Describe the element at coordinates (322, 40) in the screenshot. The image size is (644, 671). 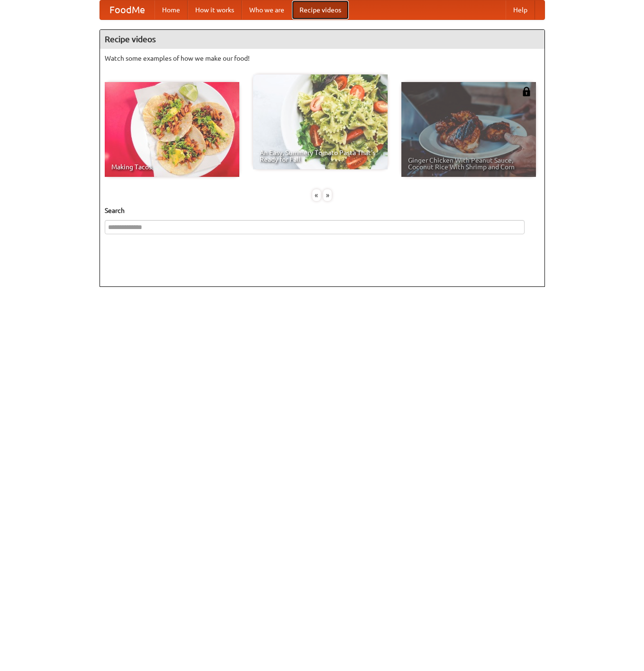
I see `h4: Recipe videos` at that location.